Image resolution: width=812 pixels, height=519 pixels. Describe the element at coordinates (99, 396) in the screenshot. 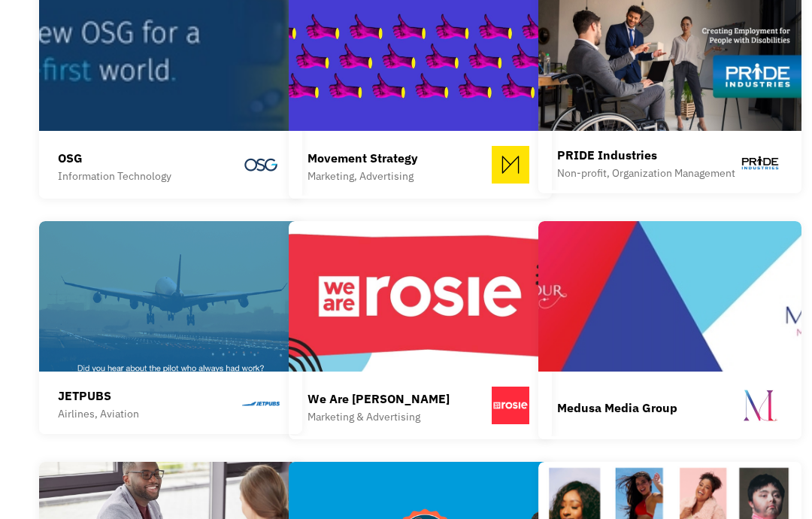

I see `div: JETPUBS` at that location.